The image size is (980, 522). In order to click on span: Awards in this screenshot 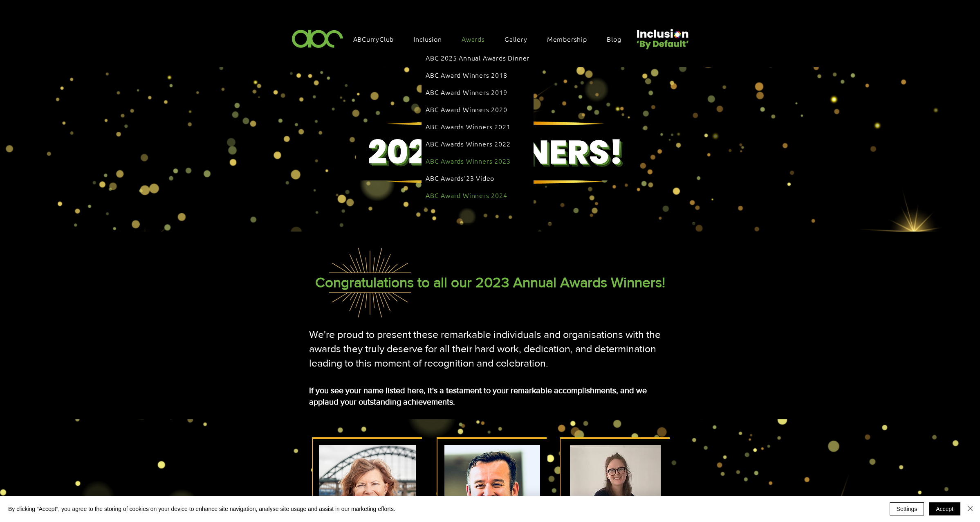, I will do `click(473, 39)`.